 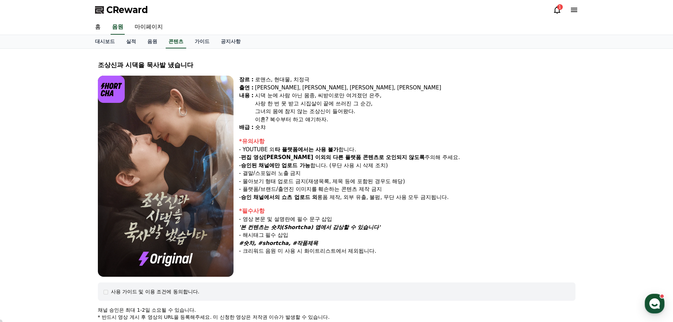 What do you see at coordinates (176, 42) in the screenshot?
I see `a: 콘텐츠` at bounding box center [176, 42].